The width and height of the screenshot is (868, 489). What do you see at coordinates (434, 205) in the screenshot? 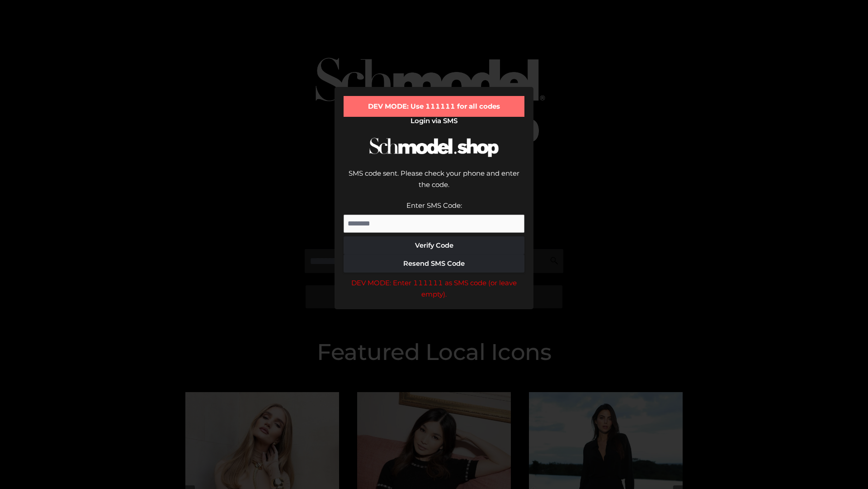
I see `label: Enter SMS Code:` at bounding box center [434, 205].